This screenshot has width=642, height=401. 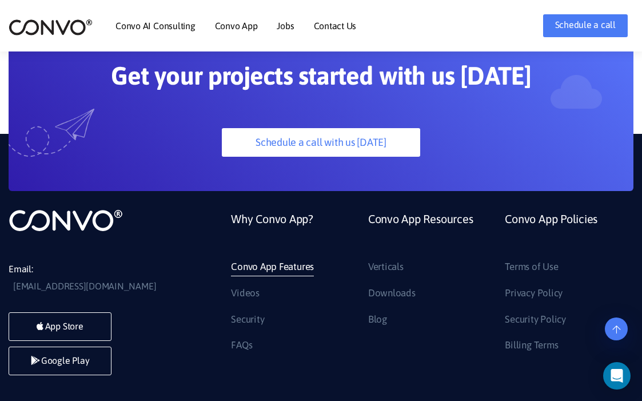 I want to click on img: logo_2.png, so click(x=50, y=27).